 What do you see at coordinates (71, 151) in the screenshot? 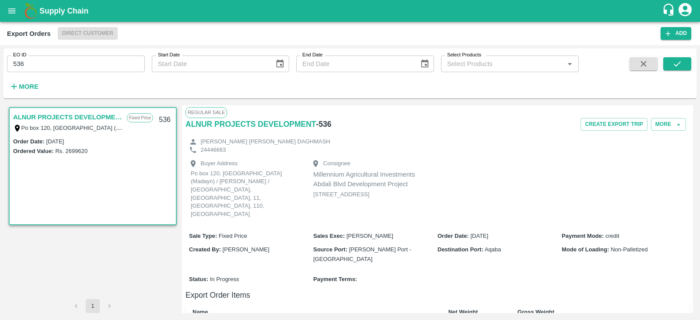
I see `label: Rs. 2699620` at bounding box center [71, 151].